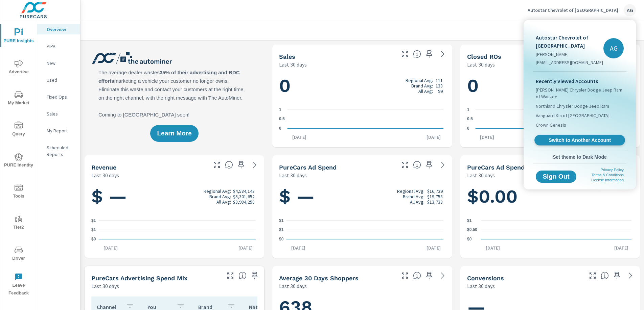 This screenshot has width=644, height=310. I want to click on button: Sign Out, so click(556, 177).